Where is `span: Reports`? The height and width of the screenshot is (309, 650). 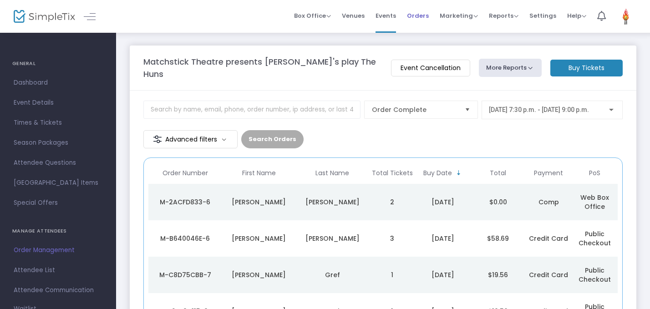
span: Reports is located at coordinates (504, 15).